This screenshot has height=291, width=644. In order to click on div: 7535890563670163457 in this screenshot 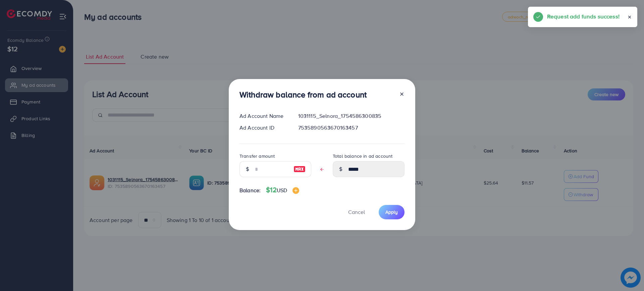, I will do `click(351, 128)`.